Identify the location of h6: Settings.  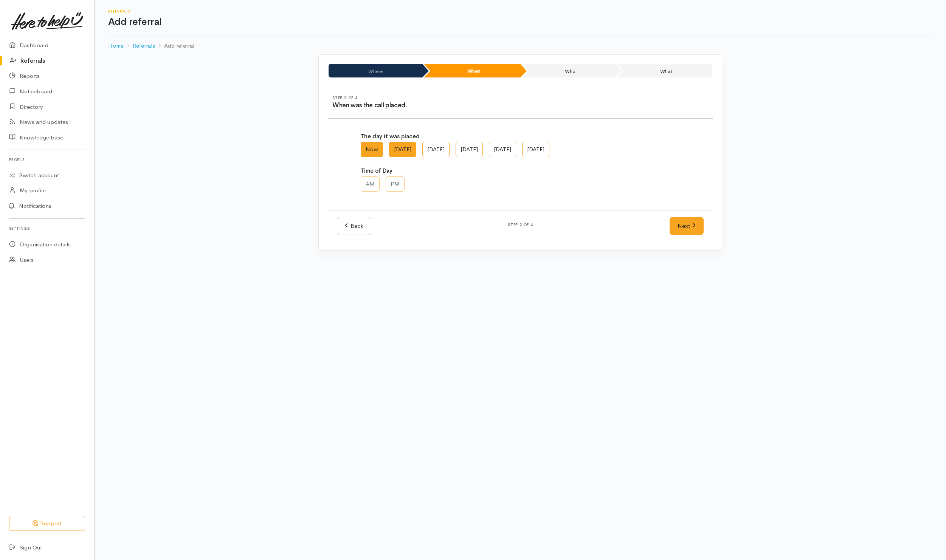
(47, 228).